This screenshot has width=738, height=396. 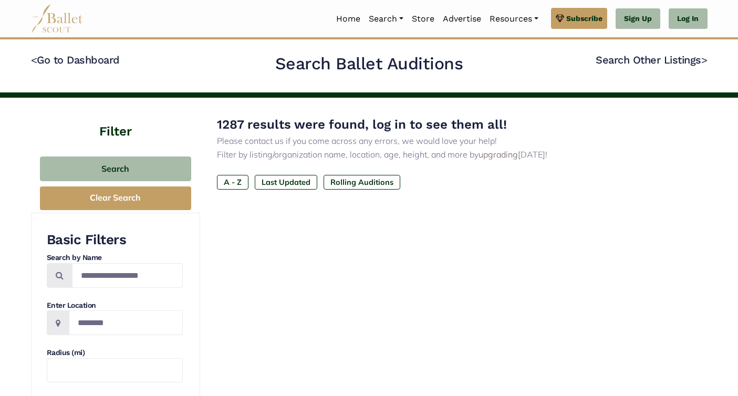 What do you see at coordinates (651, 60) in the screenshot?
I see `a: Search Other Listings>` at bounding box center [651, 60].